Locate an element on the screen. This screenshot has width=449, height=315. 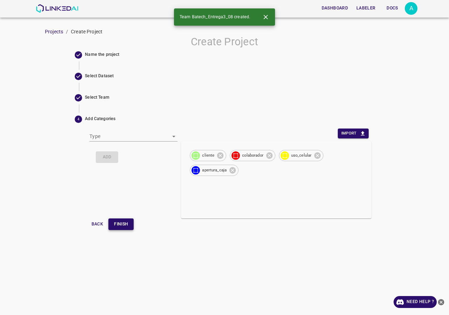
h4: Create Project is located at coordinates (224, 42).